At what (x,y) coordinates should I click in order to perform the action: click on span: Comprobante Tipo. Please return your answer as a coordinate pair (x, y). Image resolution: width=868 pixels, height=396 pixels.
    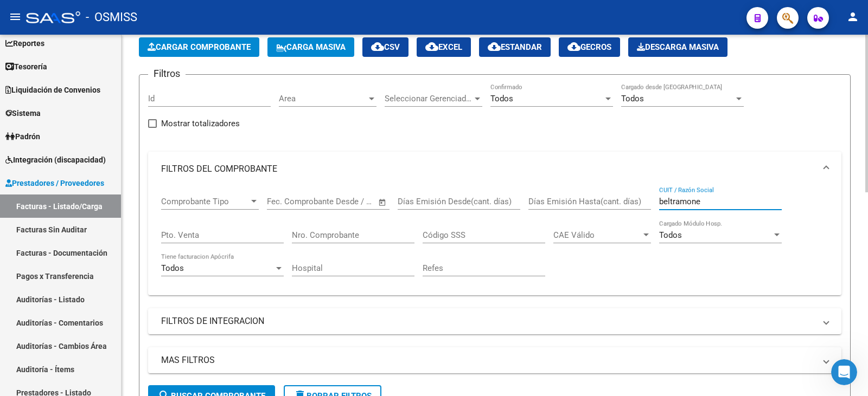
    Looking at the image, I should click on (205, 202).